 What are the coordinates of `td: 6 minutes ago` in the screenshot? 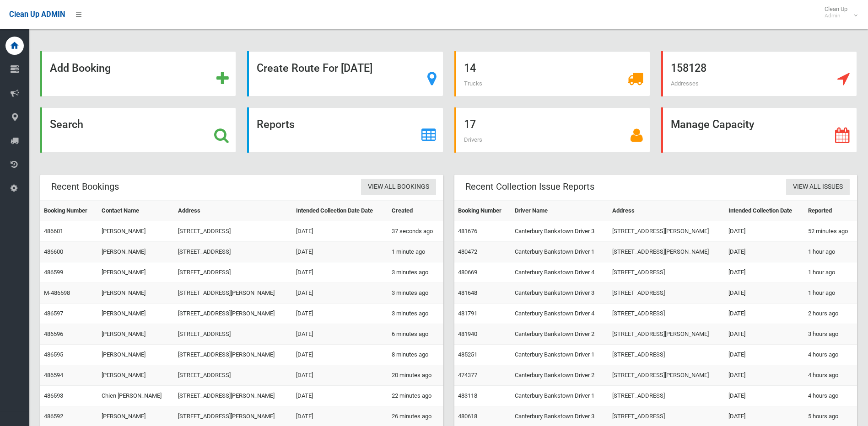 It's located at (416, 334).